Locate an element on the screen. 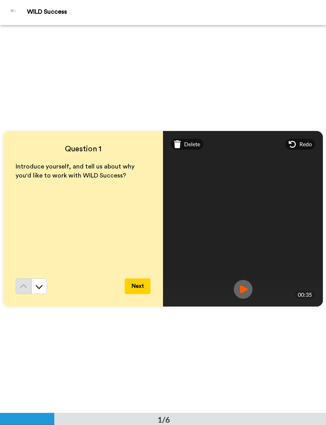  div: 00:35 is located at coordinates (305, 295).